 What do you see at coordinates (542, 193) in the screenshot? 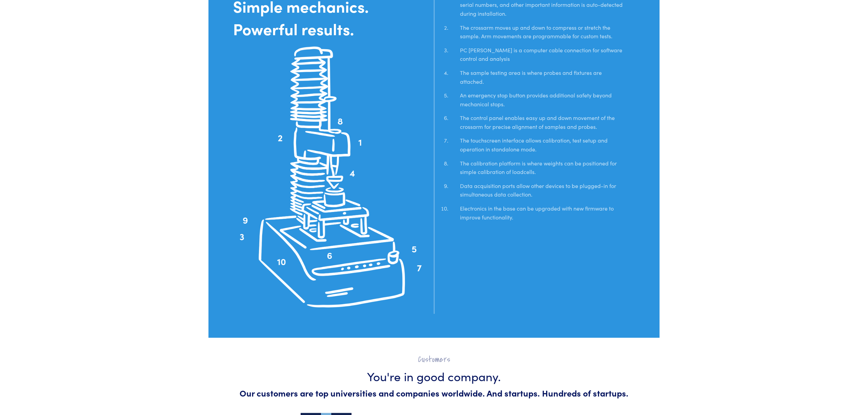
I see `li: Data acquisition ports allow other devices to be plugged-in for simultaneous data collection.` at bounding box center [542, 193].